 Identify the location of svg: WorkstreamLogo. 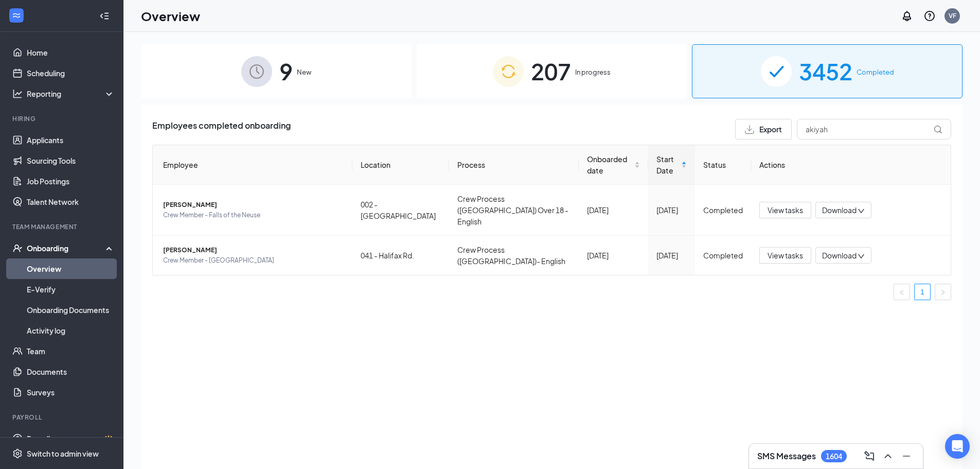
(16, 15).